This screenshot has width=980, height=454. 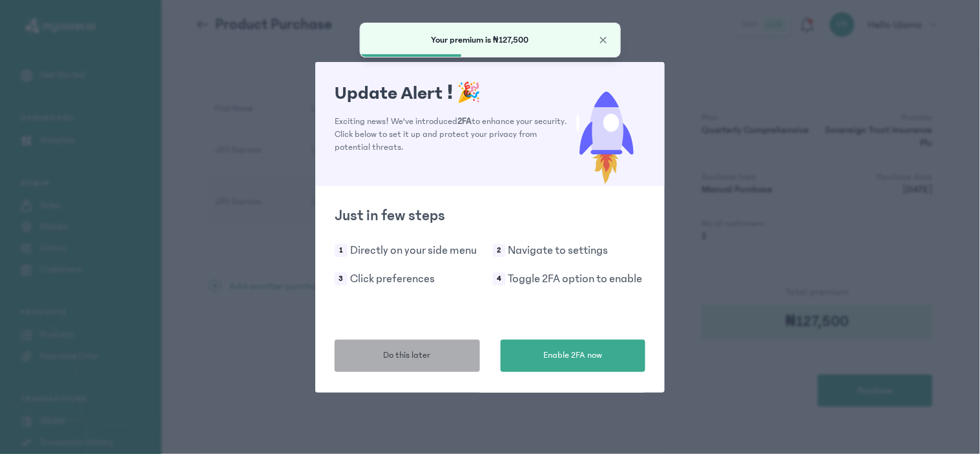 What do you see at coordinates (407, 355) in the screenshot?
I see `span: Do this later` at bounding box center [407, 355].